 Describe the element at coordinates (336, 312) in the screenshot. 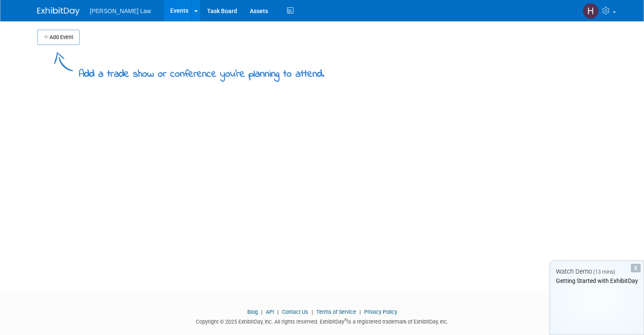

I see `a: Terms of Service` at that location.